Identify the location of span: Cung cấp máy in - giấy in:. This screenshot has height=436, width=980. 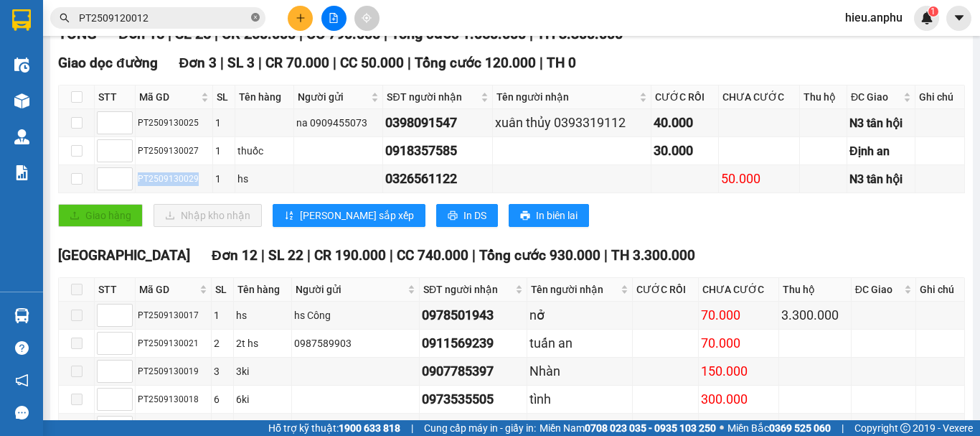
(480, 428).